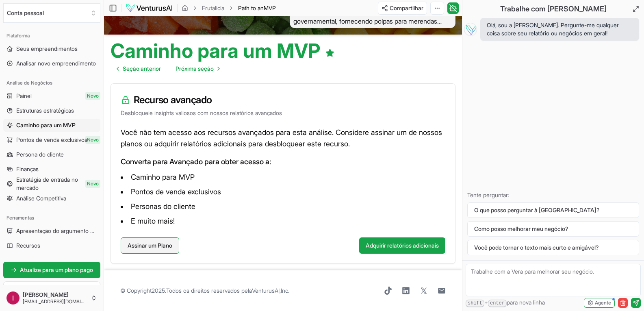 The width and height of the screenshot is (644, 311). I want to click on a: Atualize para um plano pago, so click(52, 270).